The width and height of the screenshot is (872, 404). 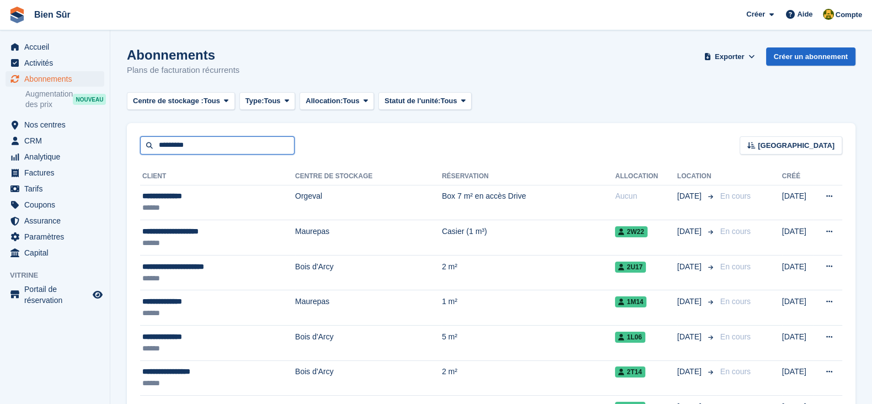 What do you see at coordinates (57, 47) in the screenshot?
I see `span: Accueil` at bounding box center [57, 47].